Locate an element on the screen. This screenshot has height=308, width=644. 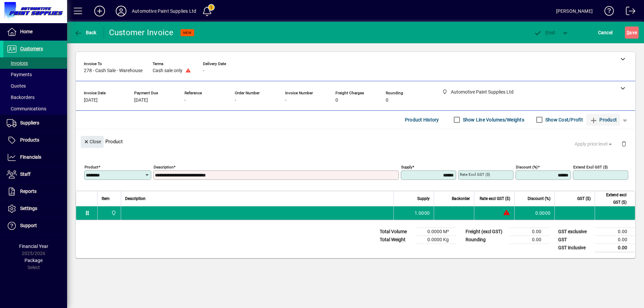
button: Save is located at coordinates (631, 32).